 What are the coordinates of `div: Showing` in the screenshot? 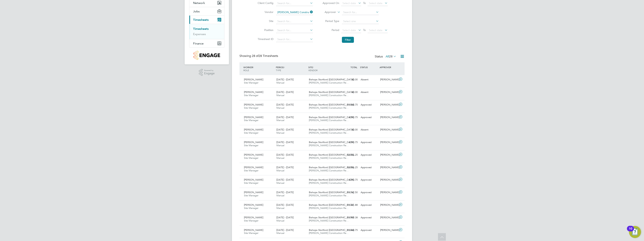 It's located at (259, 56).